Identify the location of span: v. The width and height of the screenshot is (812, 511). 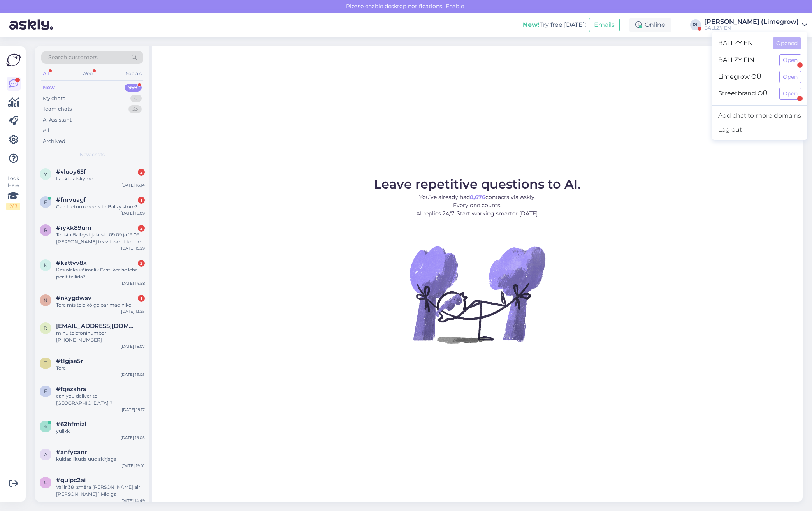
(45, 174).